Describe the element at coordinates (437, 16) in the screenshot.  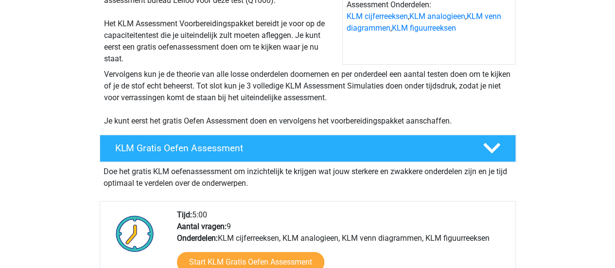
I see `a: KLM analogieen` at that location.